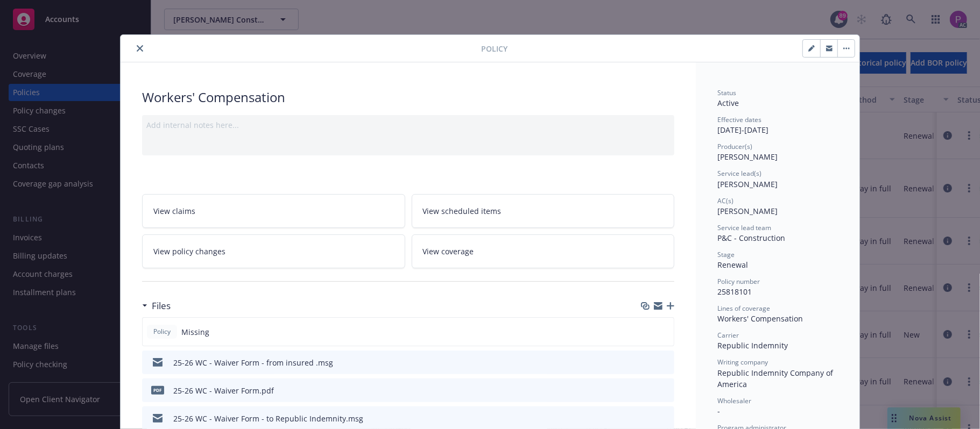  I want to click on span: Republic Indemnity Company of America, so click(776, 378).